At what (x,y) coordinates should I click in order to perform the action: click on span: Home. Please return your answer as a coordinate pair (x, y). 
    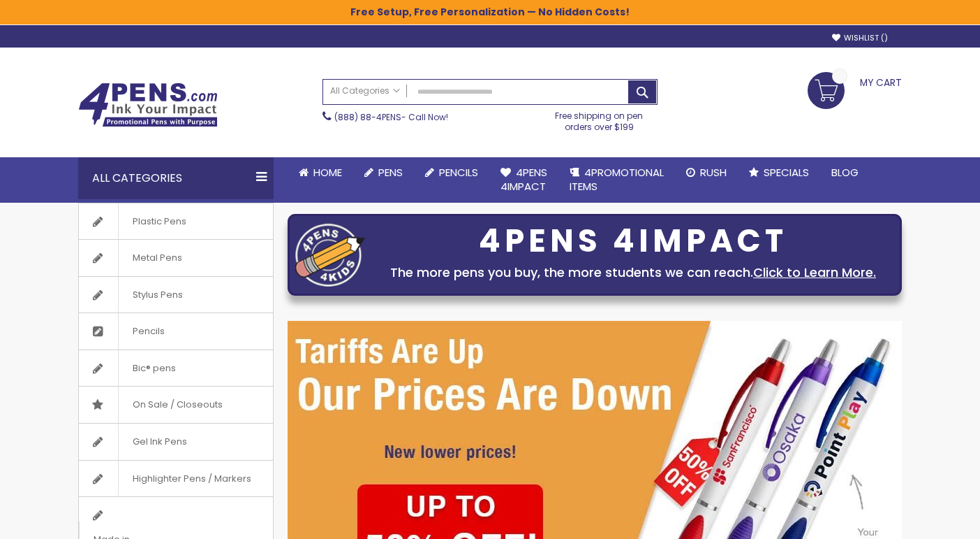
    Looking at the image, I should click on (328, 172).